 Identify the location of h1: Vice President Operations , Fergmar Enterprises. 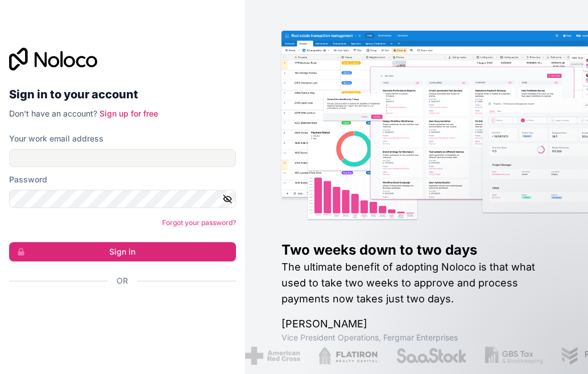
(416, 337).